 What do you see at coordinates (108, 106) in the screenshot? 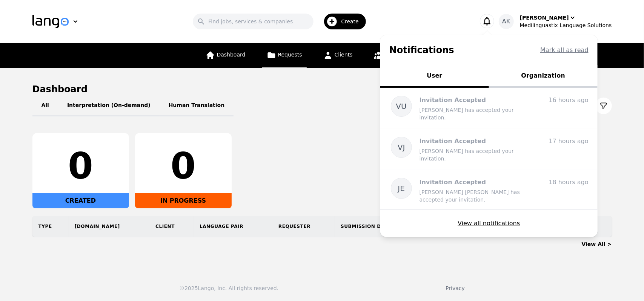
I see `button: Interpretation (On-demand)` at bounding box center [108, 106].